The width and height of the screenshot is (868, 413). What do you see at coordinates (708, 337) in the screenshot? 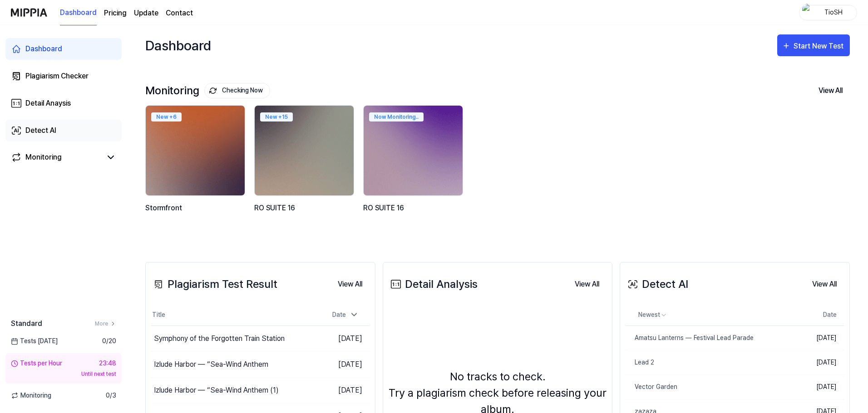
I see `a: Amatsu Lanterns — Festival Lead Parade` at bounding box center [708, 337].